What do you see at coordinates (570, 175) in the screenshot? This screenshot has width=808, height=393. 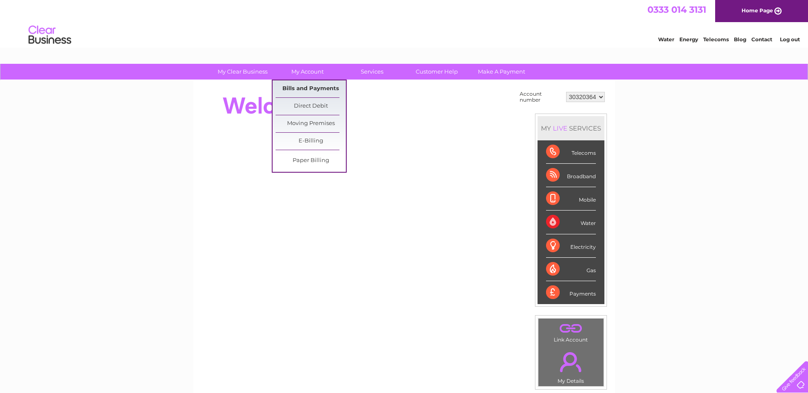 I see `div: Broadband` at bounding box center [570, 175].